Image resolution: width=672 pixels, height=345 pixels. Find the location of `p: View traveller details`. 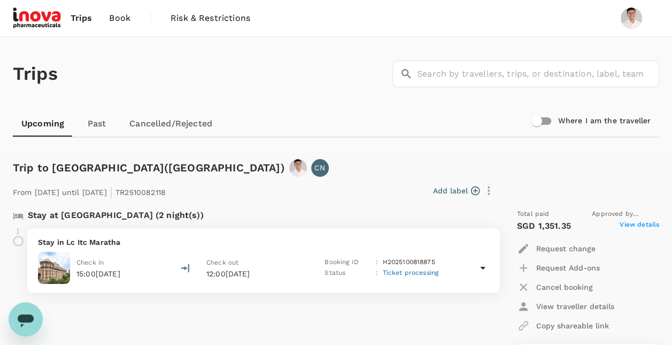

p: View traveller details is located at coordinates (576, 306).